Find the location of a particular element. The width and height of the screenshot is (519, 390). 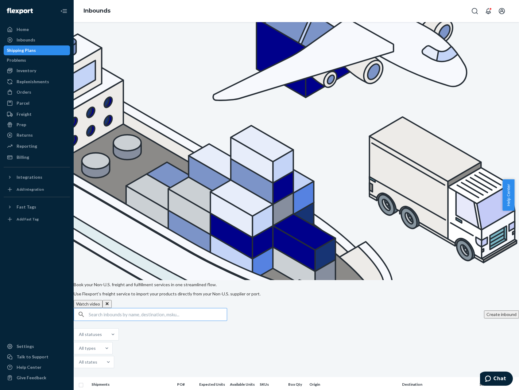

a: Home is located at coordinates (37, 29).